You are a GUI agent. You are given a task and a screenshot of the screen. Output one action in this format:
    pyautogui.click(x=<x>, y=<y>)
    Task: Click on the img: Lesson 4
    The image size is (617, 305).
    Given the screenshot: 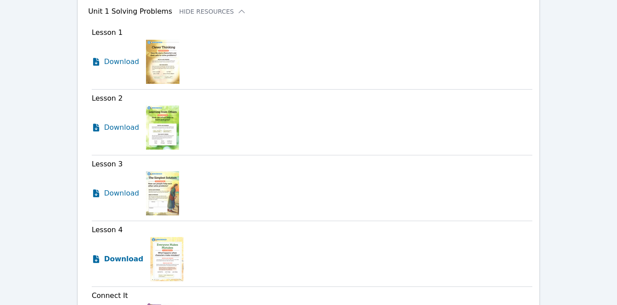 What is the action you would take?
    pyautogui.click(x=167, y=259)
    